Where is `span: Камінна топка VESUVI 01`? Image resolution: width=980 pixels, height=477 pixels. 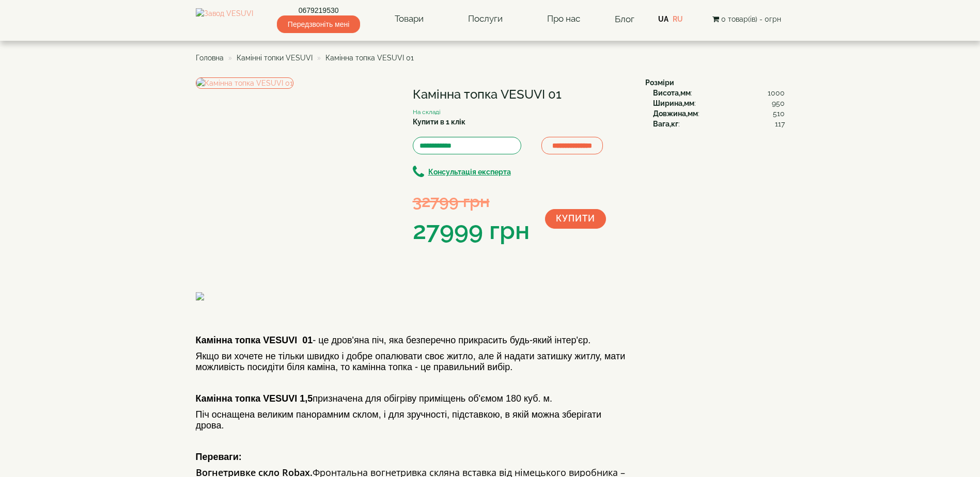 span: Камінна топка VESUVI 01 is located at coordinates (369, 58).